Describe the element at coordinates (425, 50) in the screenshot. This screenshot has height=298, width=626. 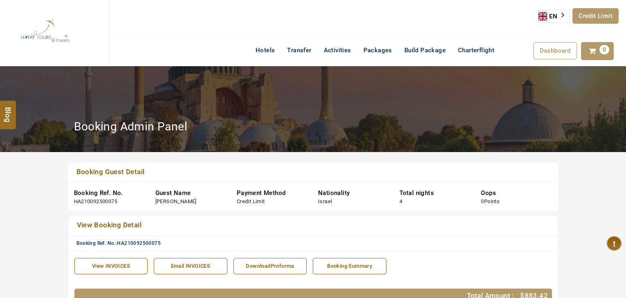
I see `a: Build Package` at that location.